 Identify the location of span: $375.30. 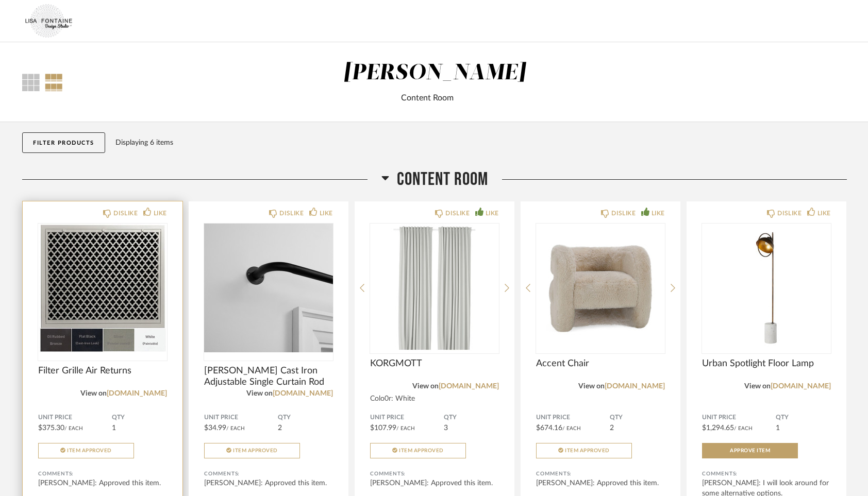
(51, 428).